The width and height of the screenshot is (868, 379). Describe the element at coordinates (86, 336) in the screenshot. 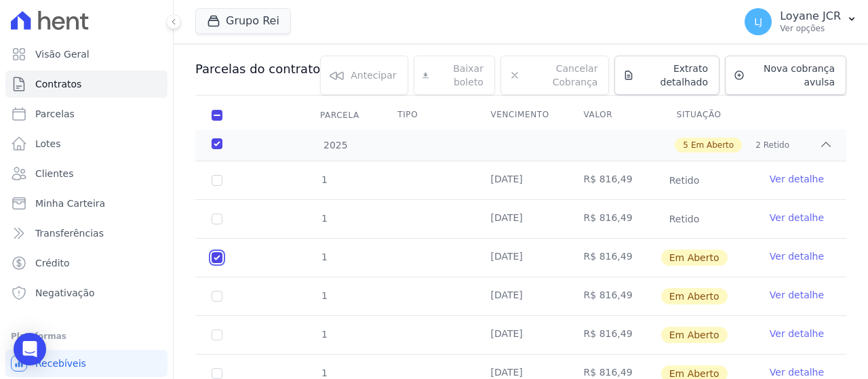

I see `div: Plataformas` at that location.